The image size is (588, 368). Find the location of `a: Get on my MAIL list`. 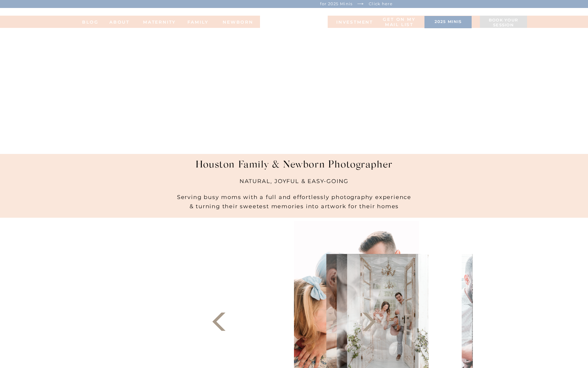

a: Get on my MAIL list is located at coordinates (399, 22).